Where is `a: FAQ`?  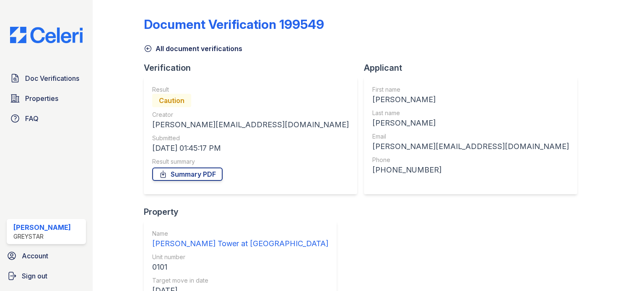 a: FAQ is located at coordinates (46, 119).